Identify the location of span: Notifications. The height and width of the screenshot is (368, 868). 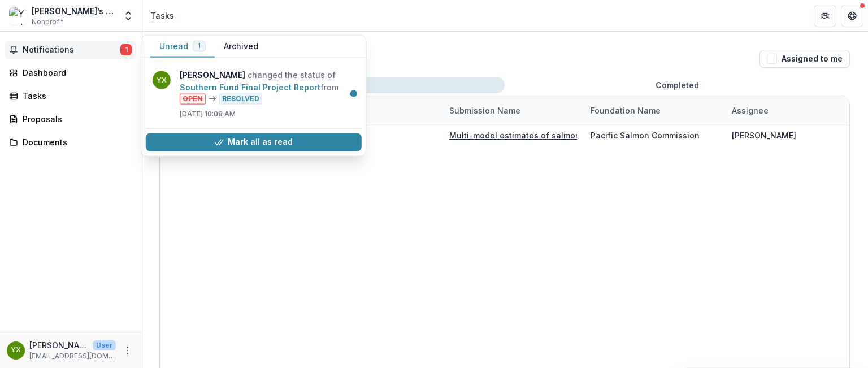
(71, 50).